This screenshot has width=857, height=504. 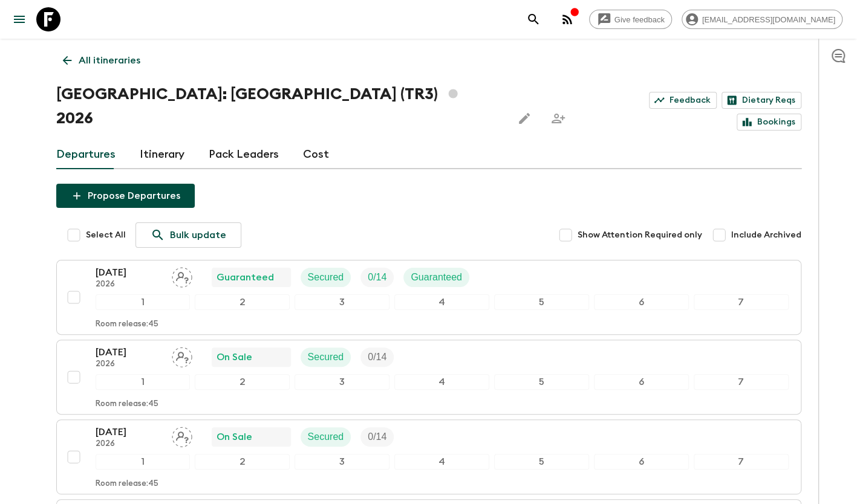 What do you see at coordinates (559, 119) in the screenshot?
I see `span: Share this itinerary` at bounding box center [559, 119].